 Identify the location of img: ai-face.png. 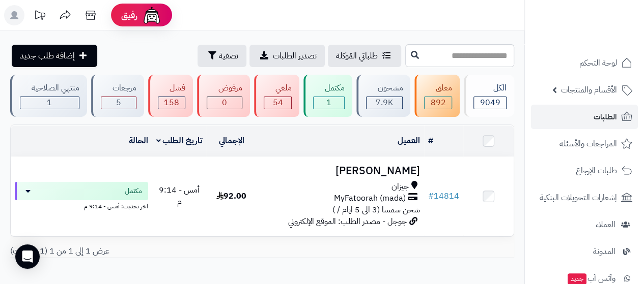
(152, 16).